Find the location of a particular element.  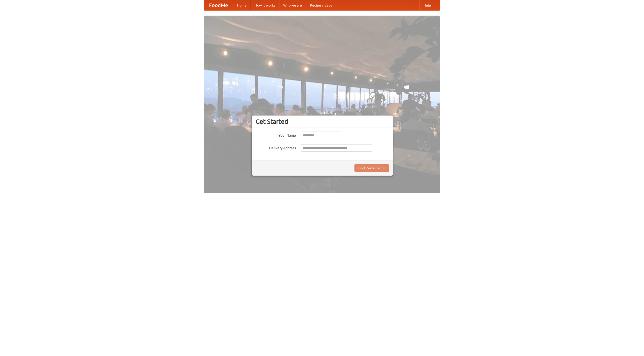

a: How it works is located at coordinates (265, 5).